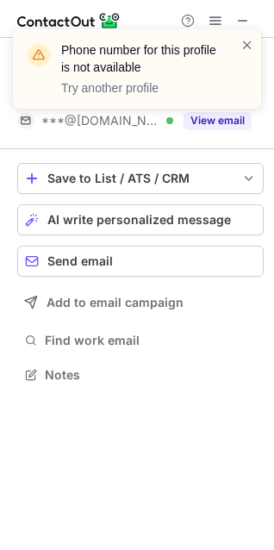  Describe the element at coordinates (141, 375) in the screenshot. I see `button: Notes` at that location.